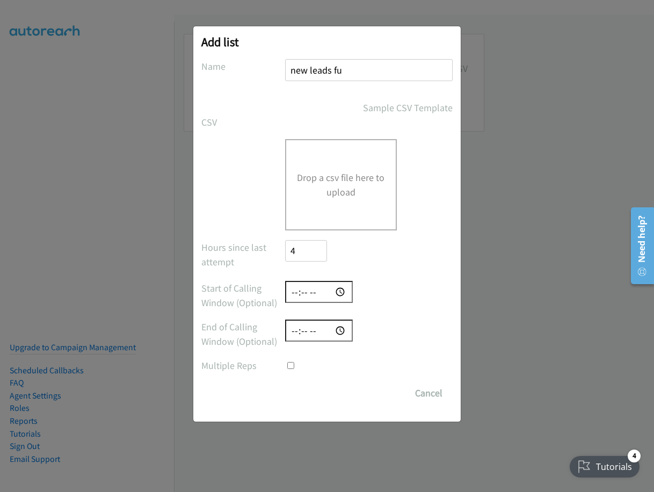 This screenshot has width=654, height=492. Describe the element at coordinates (71, 11) in the screenshot. I see `upt-list-badge: 4` at that location.